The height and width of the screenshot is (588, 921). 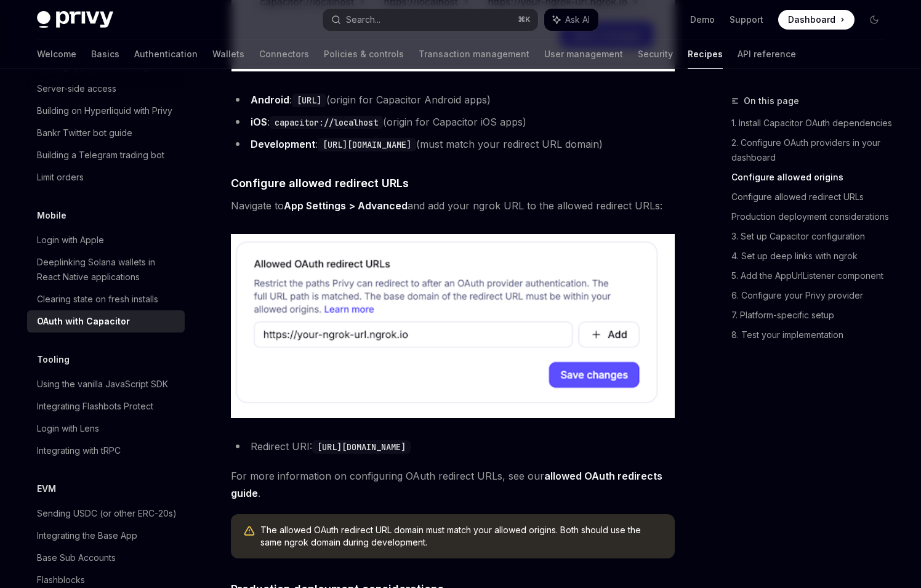 What do you see at coordinates (57, 54) in the screenshot?
I see `a: Welcome` at bounding box center [57, 54].